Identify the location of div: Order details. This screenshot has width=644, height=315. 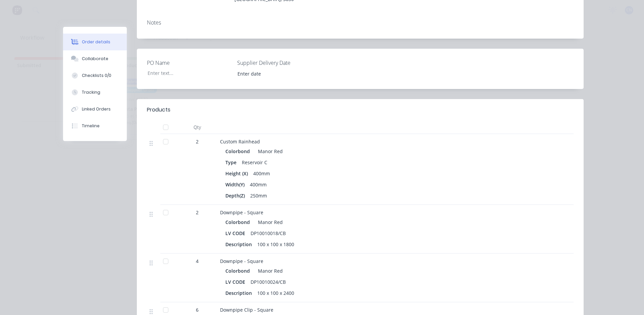
(96, 42).